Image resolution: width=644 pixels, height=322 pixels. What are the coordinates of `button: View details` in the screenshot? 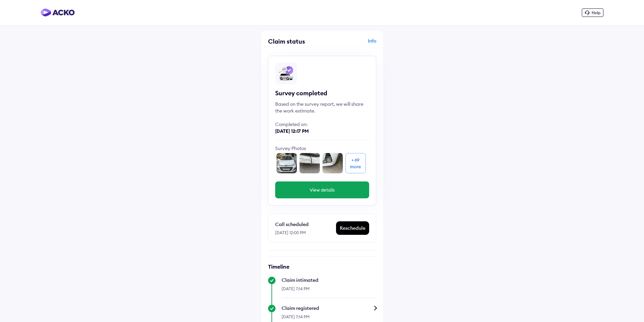 It's located at (322, 190).